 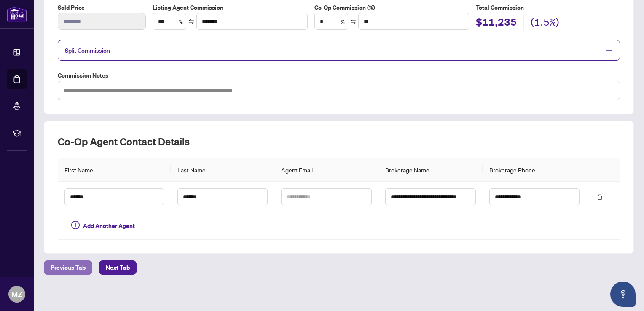 What do you see at coordinates (76, 225) in the screenshot?
I see `span: plus-circle` at bounding box center [76, 225].